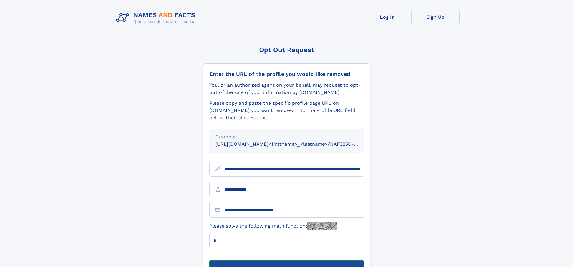  Describe the element at coordinates (287, 89) in the screenshot. I see `div: You, or an authorized agent on your behalf, may request to opt-out of the sale of your informatio...` at that location.